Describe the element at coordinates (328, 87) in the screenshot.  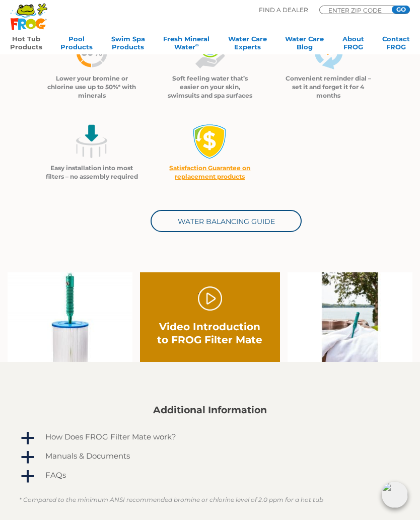
I see `p: Convenient reminder dial – set it and forget it for 4 months` at that location.